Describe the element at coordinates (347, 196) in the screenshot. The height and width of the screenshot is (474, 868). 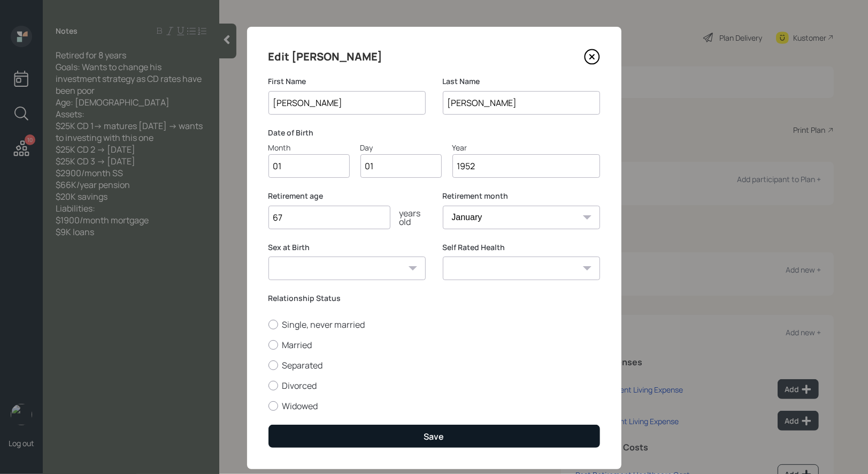
I see `label: Retirement age` at that location.